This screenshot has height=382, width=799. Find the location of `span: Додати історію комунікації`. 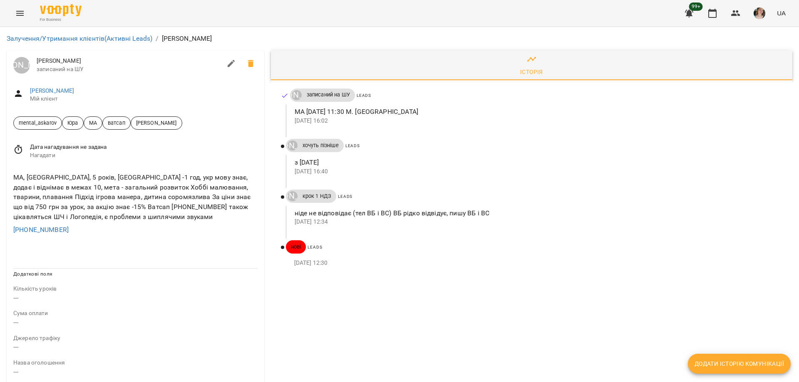

span: Додати історію комунікації is located at coordinates (739, 364).